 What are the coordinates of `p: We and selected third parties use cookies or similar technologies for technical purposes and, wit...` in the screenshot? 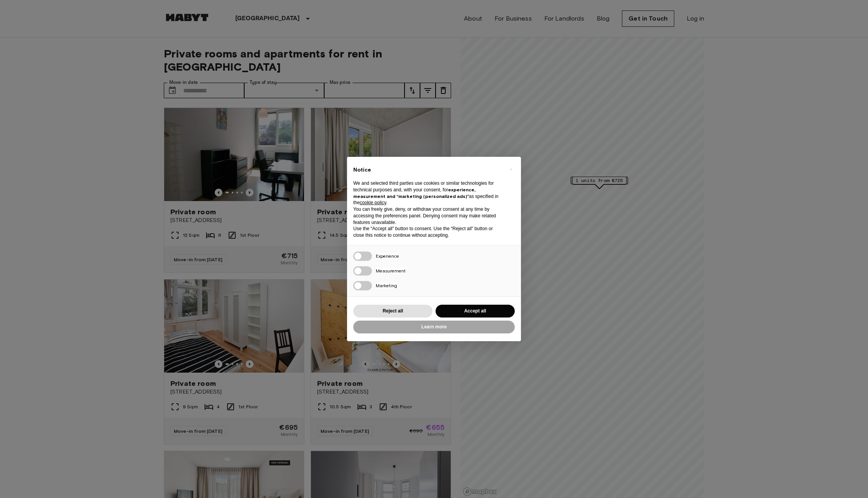 It's located at (428, 193).